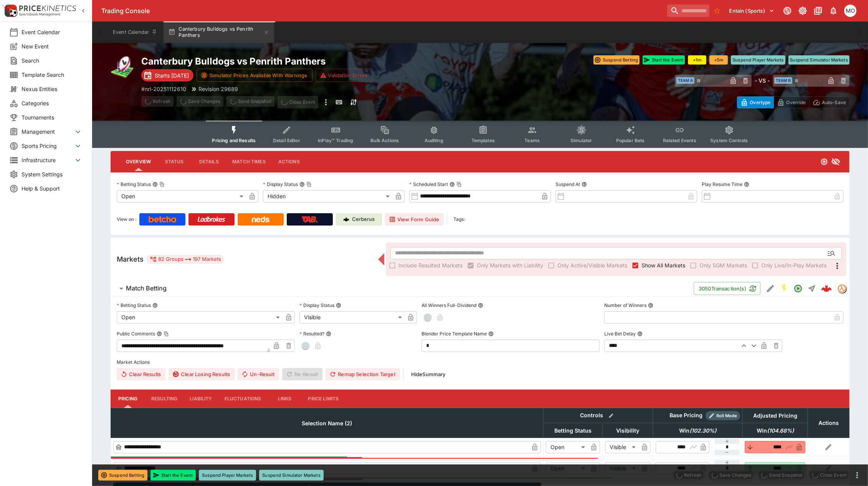  I want to click on span: New Event, so click(52, 46).